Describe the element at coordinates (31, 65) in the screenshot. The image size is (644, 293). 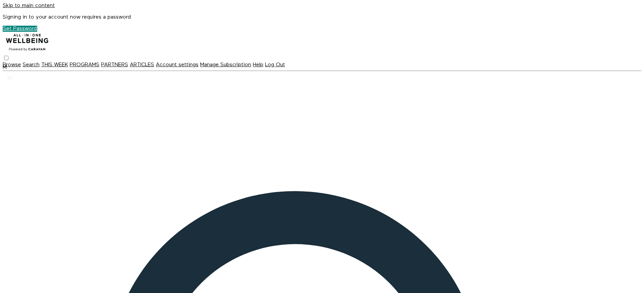
I see `a: Search` at that location.